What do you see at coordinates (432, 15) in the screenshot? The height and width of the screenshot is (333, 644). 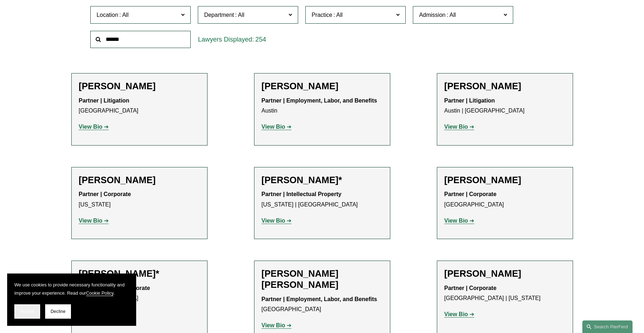 I see `span: Admission` at bounding box center [432, 15].